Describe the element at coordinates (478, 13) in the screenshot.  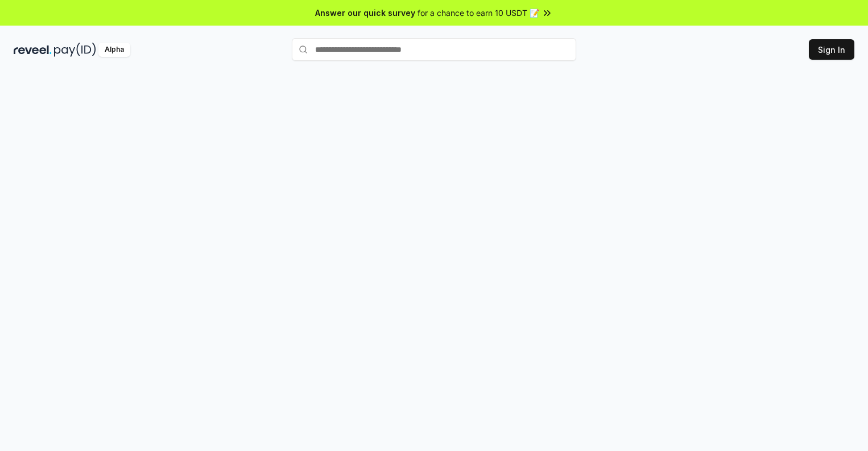
I see `span: for a chance to earn 10 USDT 📝` at that location.